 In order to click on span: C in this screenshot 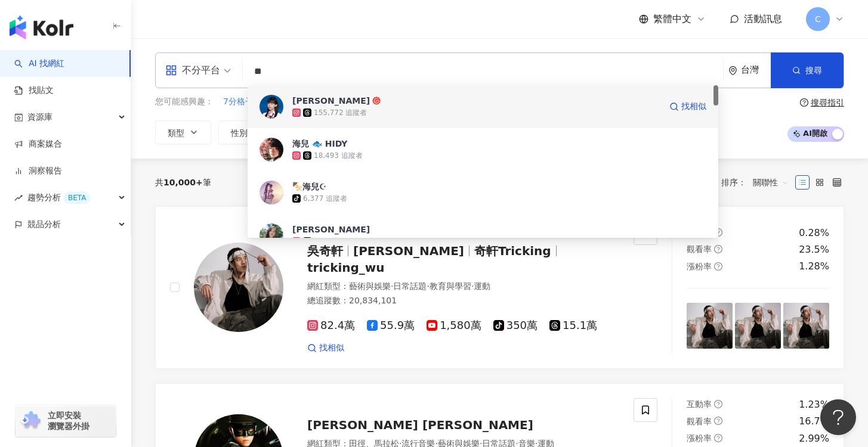, I will do `click(818, 19)`.